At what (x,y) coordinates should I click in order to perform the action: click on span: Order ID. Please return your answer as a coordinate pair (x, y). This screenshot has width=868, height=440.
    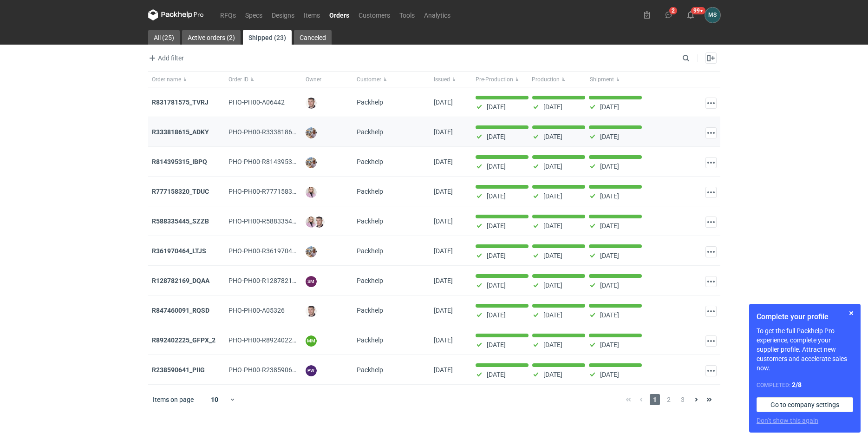
    Looking at the image, I should click on (239, 80).